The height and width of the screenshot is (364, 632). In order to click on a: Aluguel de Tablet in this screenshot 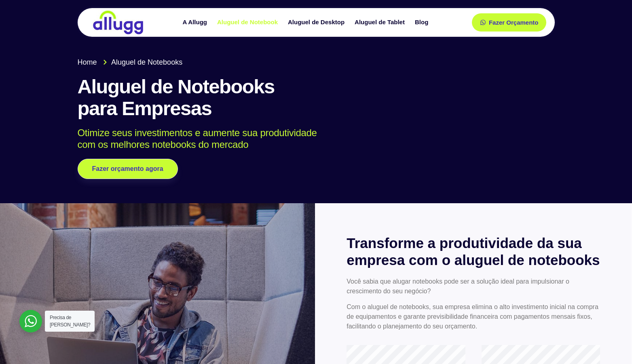, I will do `click(381, 23)`.